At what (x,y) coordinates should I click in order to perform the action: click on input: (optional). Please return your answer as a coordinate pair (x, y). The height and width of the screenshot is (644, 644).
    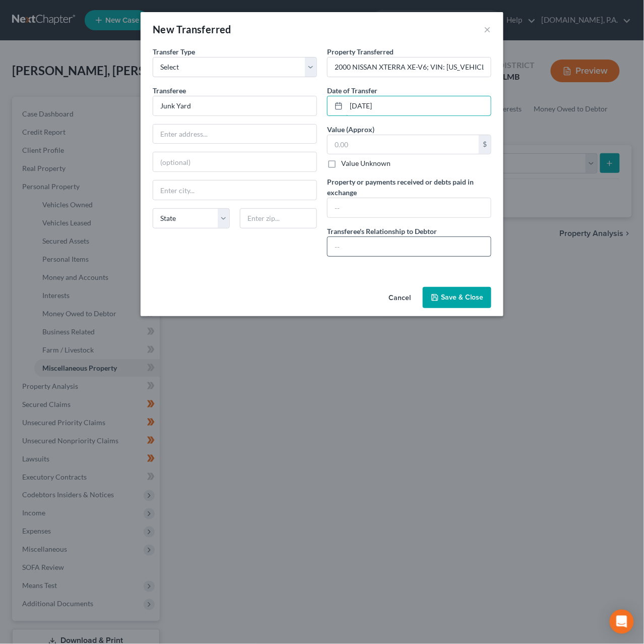
    Looking at the image, I should click on (235, 161).